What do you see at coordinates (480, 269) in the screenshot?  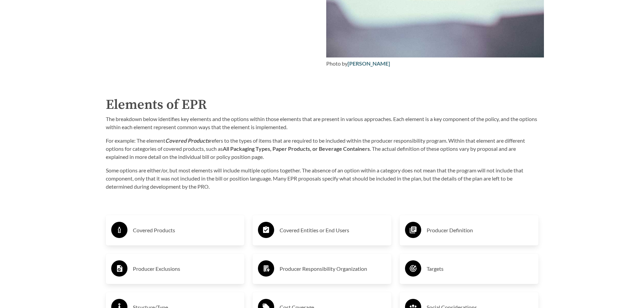 I see `h3: Targets` at bounding box center [480, 269].